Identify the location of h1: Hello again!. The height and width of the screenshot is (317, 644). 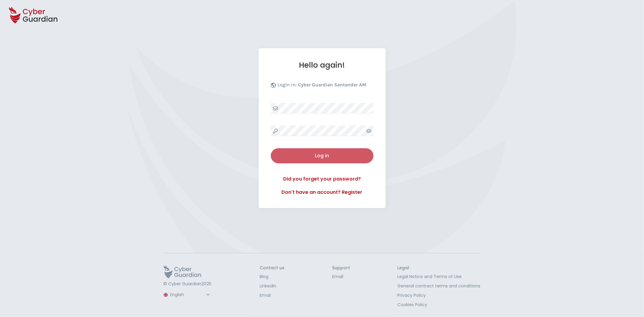
(322, 65).